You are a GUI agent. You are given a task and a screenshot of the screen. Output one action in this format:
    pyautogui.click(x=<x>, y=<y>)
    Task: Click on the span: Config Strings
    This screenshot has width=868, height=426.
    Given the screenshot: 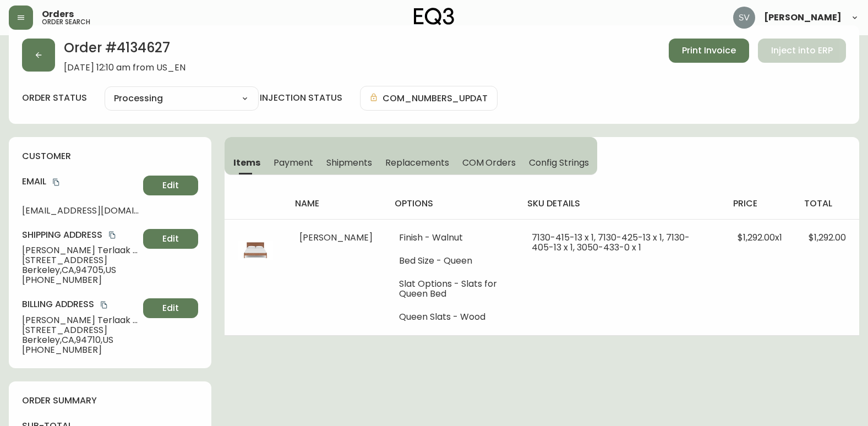 What is the action you would take?
    pyautogui.click(x=558, y=163)
    